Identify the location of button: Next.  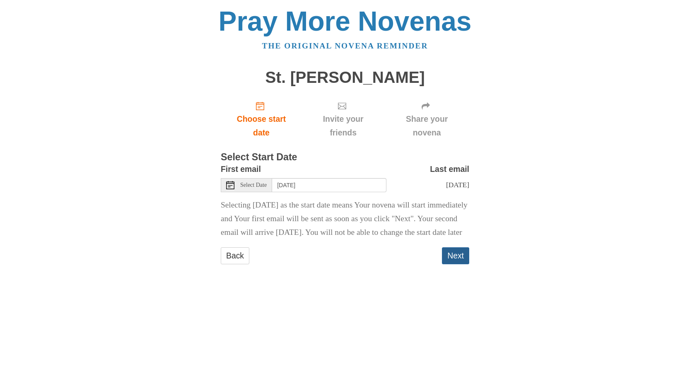
(456, 256).